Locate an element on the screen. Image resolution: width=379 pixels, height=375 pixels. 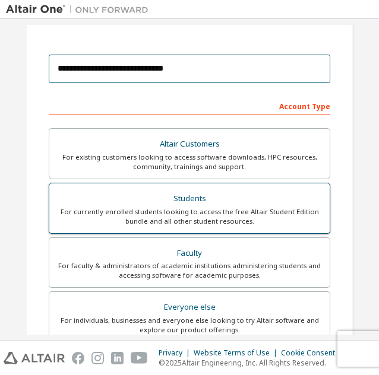
img: youtube.svg is located at coordinates (139, 358).